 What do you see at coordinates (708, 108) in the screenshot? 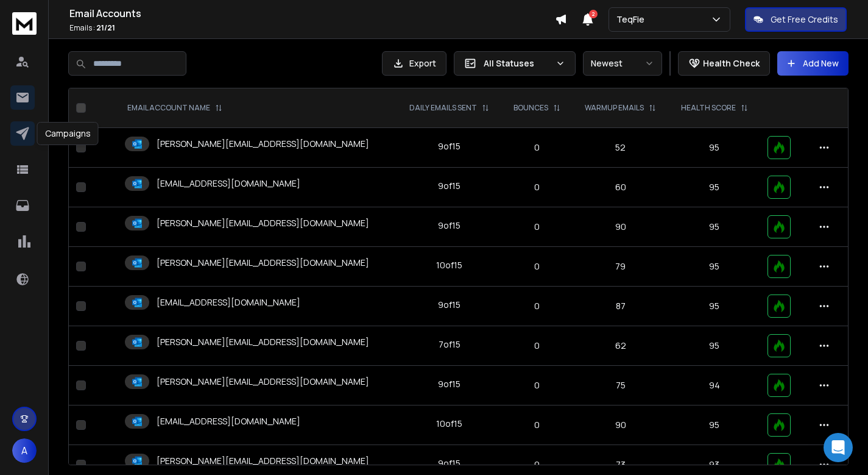
I see `p: HEALTH SCORE` at bounding box center [708, 108].